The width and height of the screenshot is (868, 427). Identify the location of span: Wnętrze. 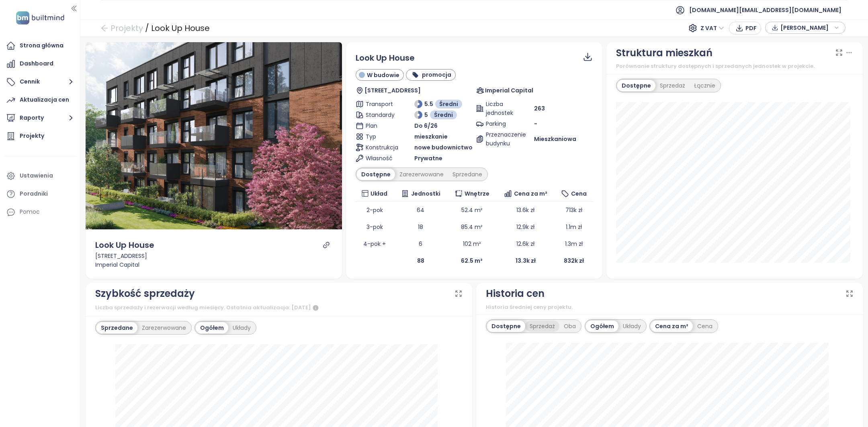
(477, 193).